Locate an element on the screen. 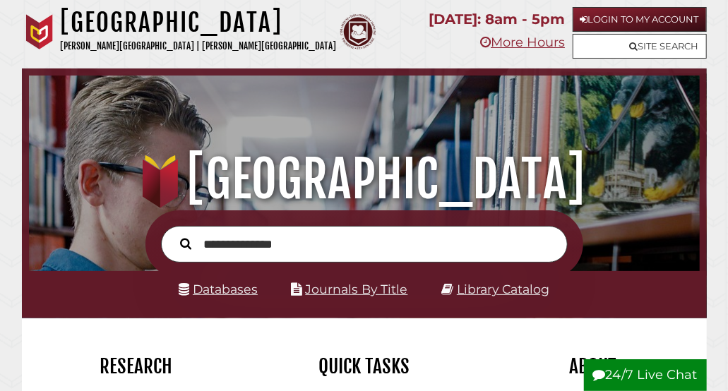  button: Search is located at coordinates (187, 243).